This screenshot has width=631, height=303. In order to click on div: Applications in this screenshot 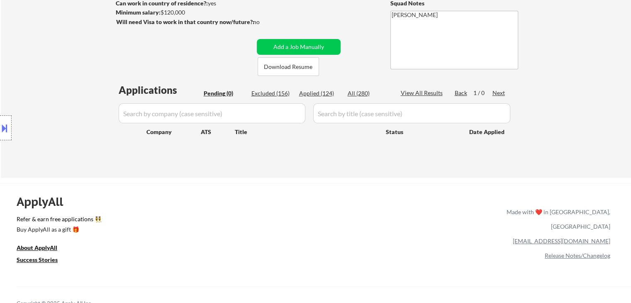, I will do `click(160, 90)`.